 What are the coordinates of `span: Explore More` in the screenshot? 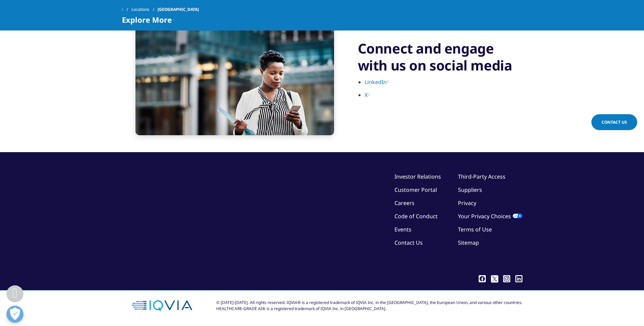 It's located at (146, 20).